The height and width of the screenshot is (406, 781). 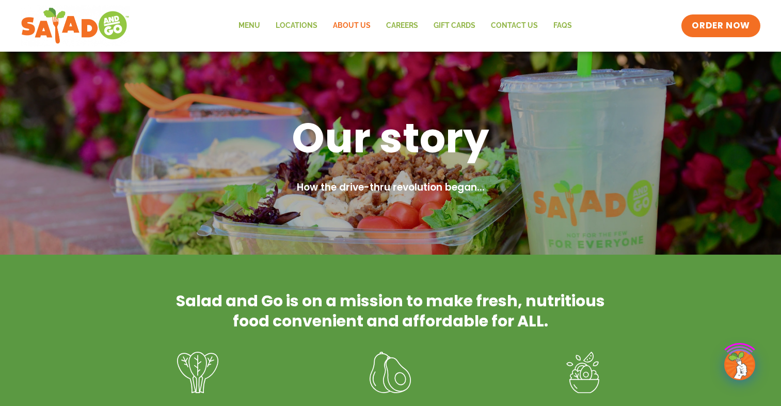 What do you see at coordinates (721, 26) in the screenshot?
I see `a: ORDER NOW` at bounding box center [721, 26].